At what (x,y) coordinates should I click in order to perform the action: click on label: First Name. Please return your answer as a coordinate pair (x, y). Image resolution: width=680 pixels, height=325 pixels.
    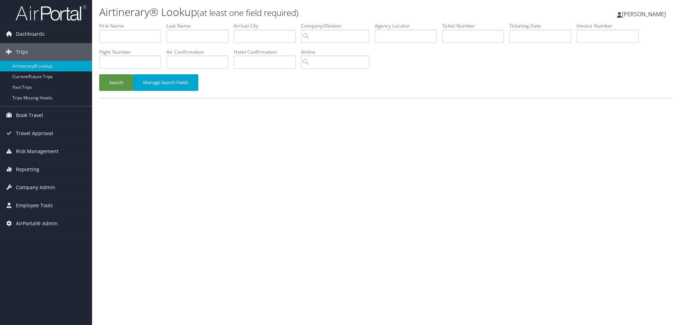
    Looking at the image, I should click on (133, 26).